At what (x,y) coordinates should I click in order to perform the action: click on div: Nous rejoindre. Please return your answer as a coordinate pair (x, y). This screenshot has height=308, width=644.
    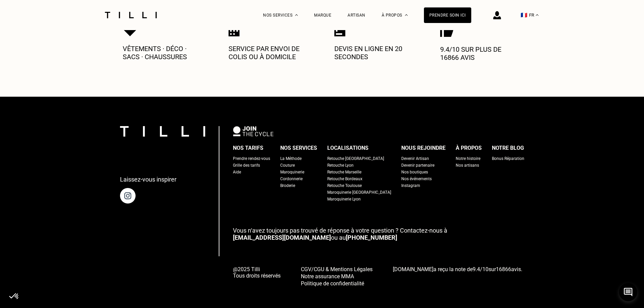
    Looking at the image, I should click on (423, 148).